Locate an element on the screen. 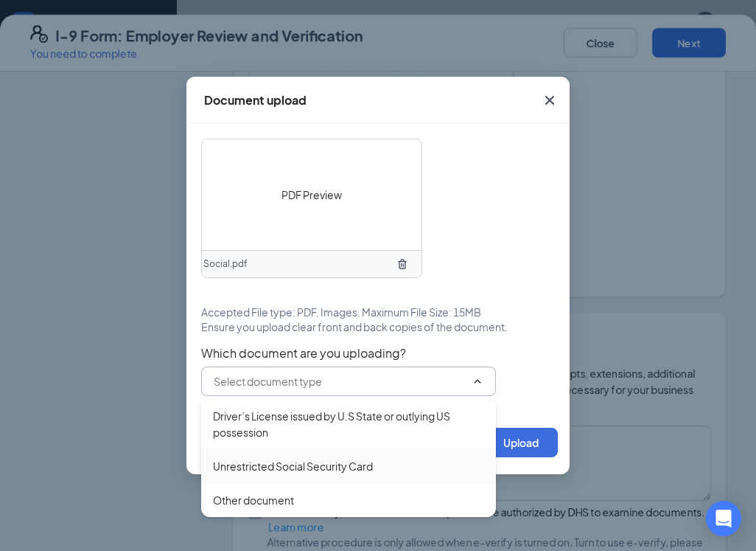  div: Other document is located at coordinates (253, 500).